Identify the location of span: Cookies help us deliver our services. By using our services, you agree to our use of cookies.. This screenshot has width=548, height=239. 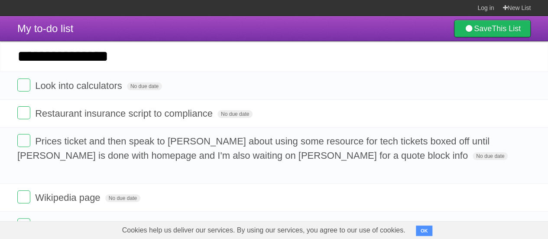
(264, 230).